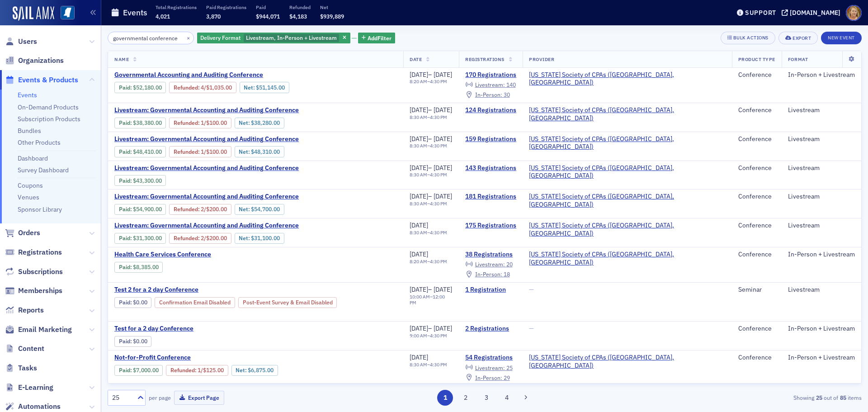 The height and width of the screenshot is (412, 868). I want to click on a: Subscription Products, so click(49, 119).